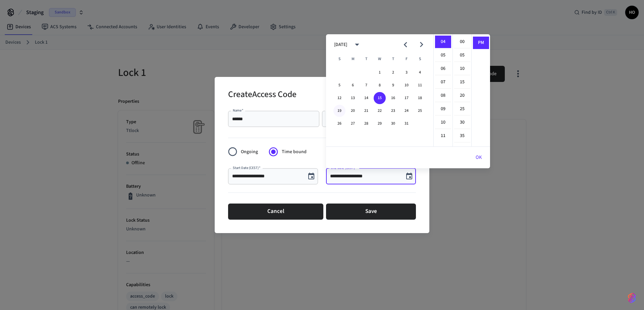 This screenshot has height=310, width=644. What do you see at coordinates (262, 95) in the screenshot?
I see `h2: Create Access Code` at bounding box center [262, 95].